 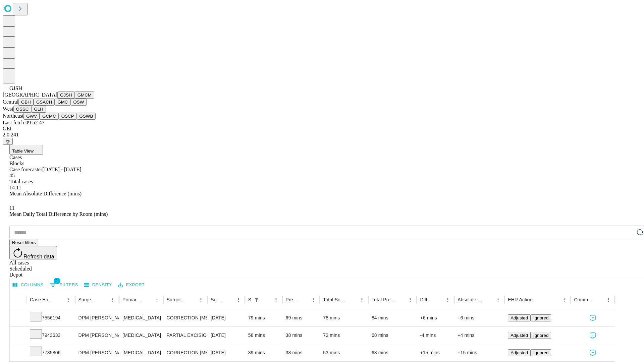 I want to click on span: 14.11, so click(x=15, y=187).